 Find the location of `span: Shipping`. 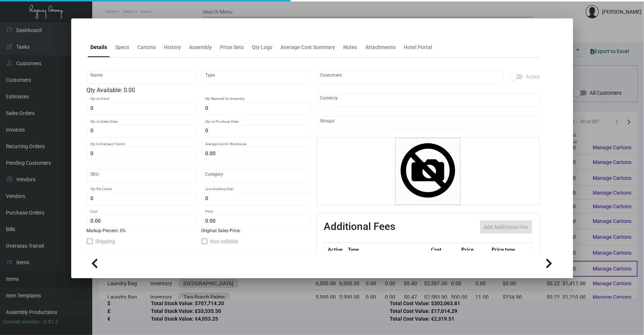

span: Shipping is located at coordinates (106, 241).